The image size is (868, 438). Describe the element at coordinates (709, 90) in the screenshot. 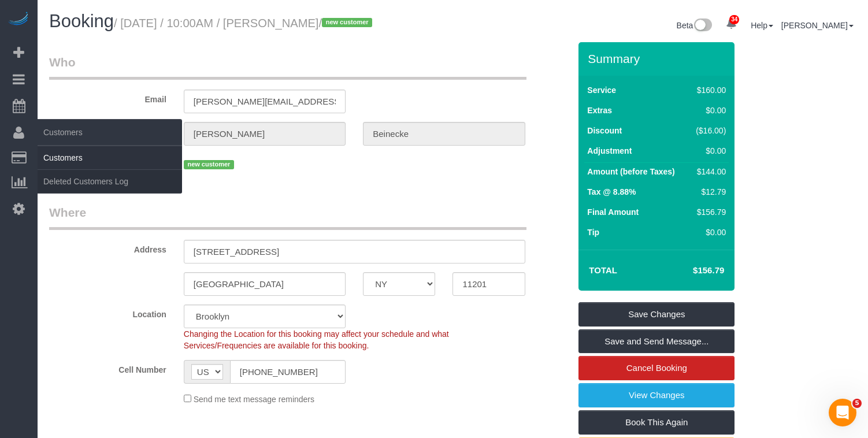

I see `div: $160.00` at that location.